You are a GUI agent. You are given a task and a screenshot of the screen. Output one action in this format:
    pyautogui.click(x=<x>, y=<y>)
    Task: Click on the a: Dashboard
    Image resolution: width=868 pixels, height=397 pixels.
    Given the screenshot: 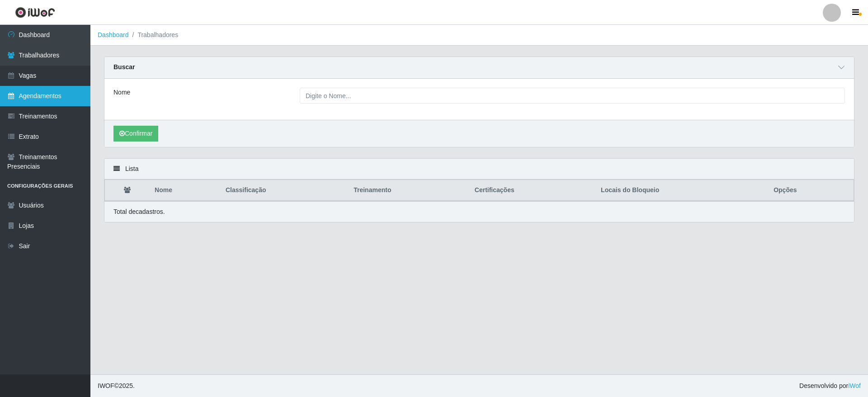 What is the action you would take?
    pyautogui.click(x=113, y=35)
    